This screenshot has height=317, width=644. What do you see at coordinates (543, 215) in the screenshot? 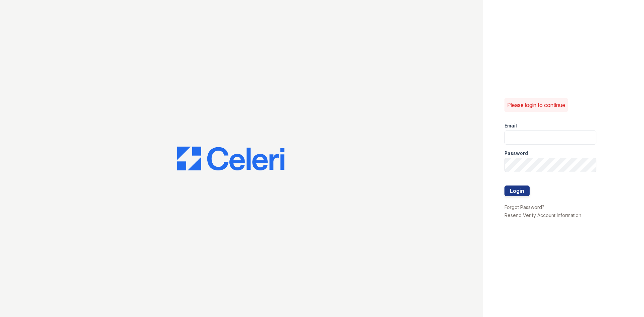
I see `a: Resend Verify Account Information` at bounding box center [543, 215].